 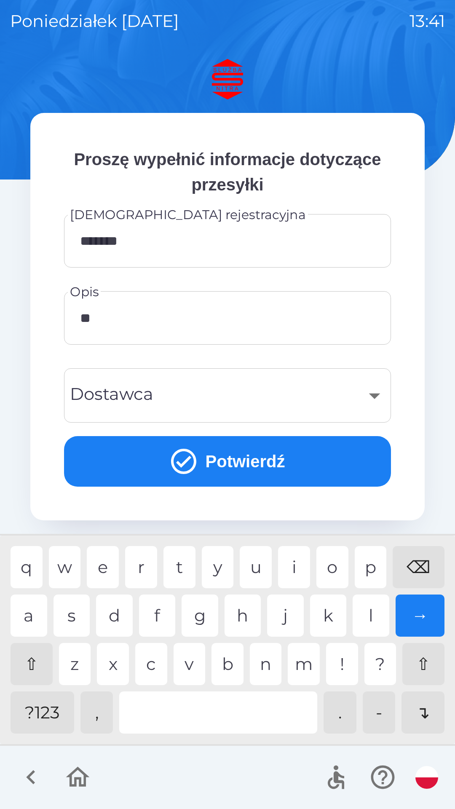 What do you see at coordinates (84, 292) in the screenshot?
I see `label: Opis` at bounding box center [84, 292].